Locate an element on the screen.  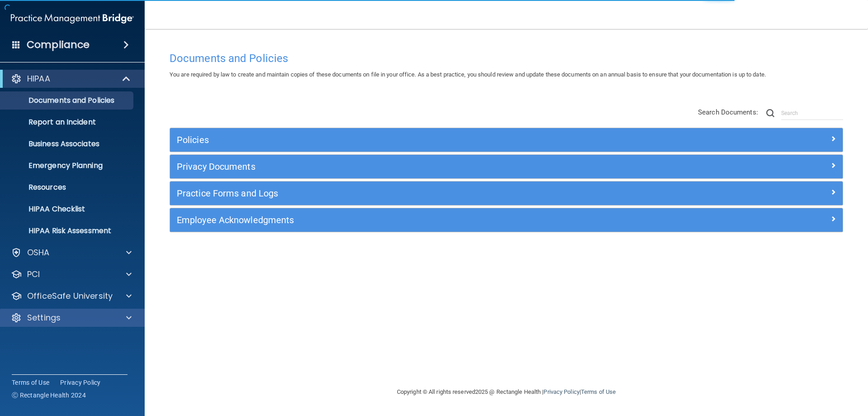
a: Privacy Documents is located at coordinates (506, 166).